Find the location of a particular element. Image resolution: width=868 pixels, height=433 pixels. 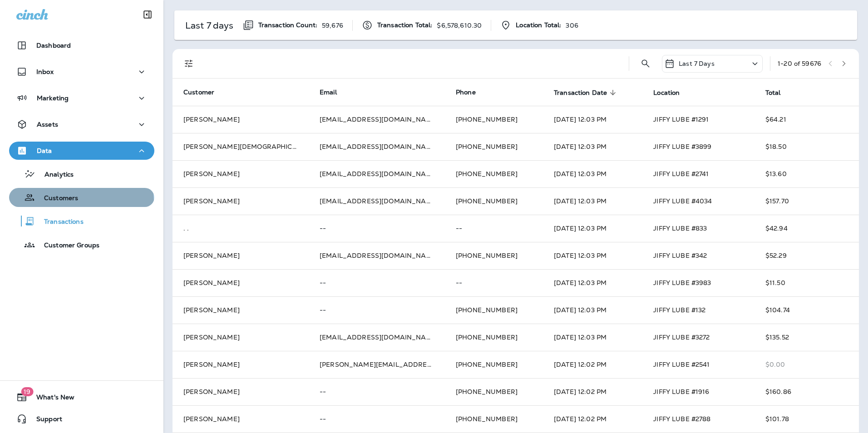

span: Support is located at coordinates (45, 421).